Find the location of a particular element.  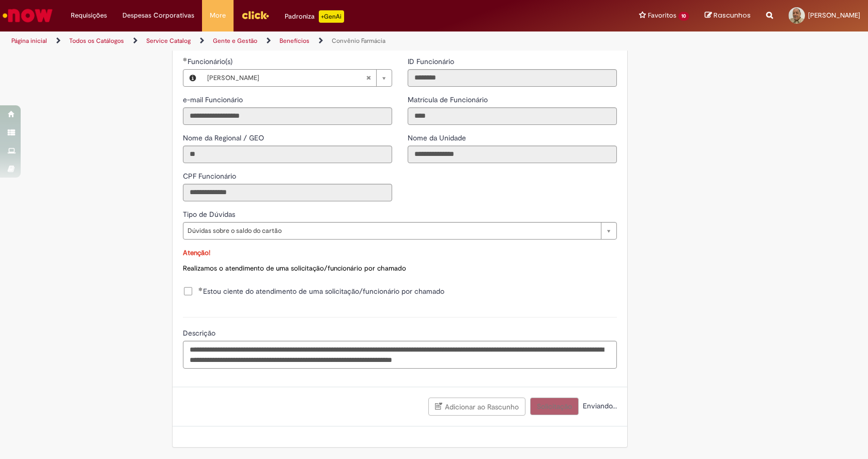

a: Página inicial is located at coordinates (29, 40).